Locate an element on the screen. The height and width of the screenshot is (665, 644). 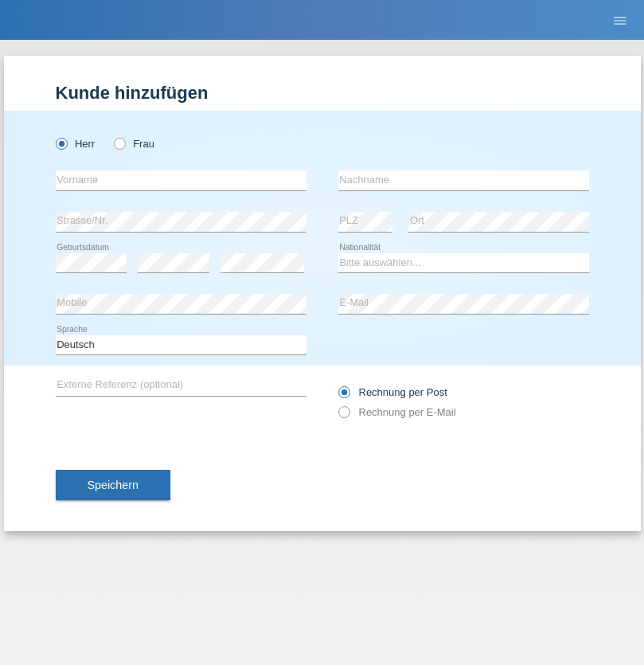
label: Rechnung per Post is located at coordinates (393, 392).